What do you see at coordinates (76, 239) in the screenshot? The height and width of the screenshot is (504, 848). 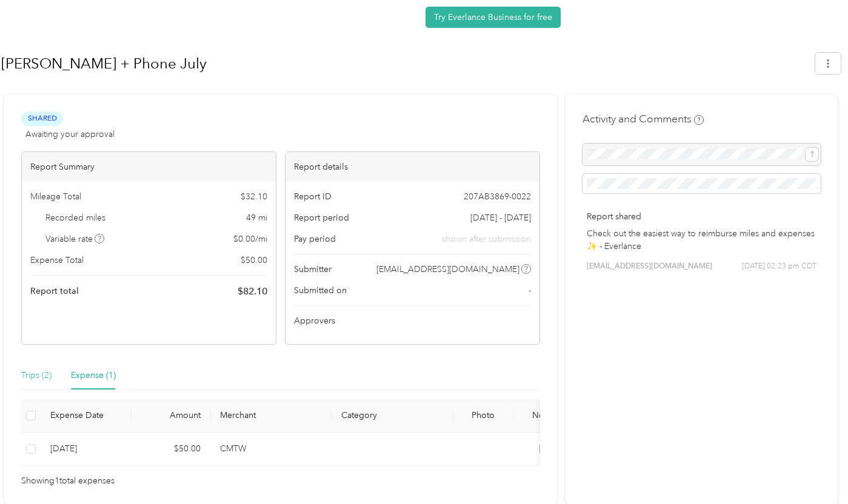 I see `span: Variable rate` at bounding box center [76, 239].